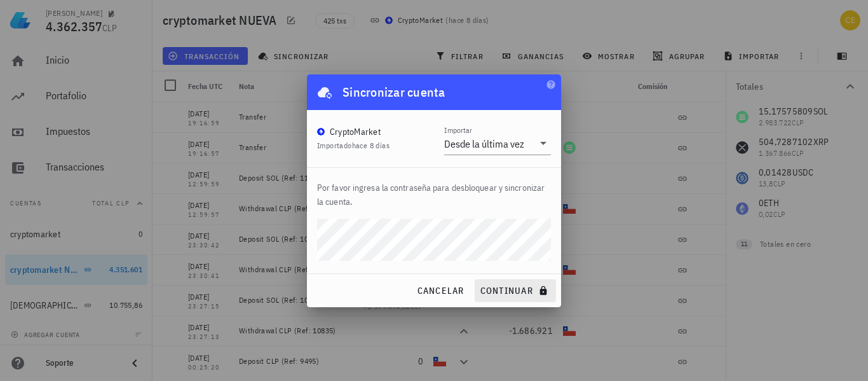 This screenshot has width=868, height=381. I want to click on div: CryptoMarket, so click(355, 132).